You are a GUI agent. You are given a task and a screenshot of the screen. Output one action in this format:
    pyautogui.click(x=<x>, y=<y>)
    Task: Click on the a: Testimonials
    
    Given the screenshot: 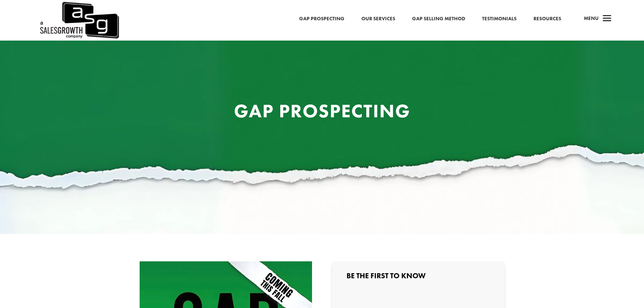 What is the action you would take?
    pyautogui.click(x=499, y=19)
    